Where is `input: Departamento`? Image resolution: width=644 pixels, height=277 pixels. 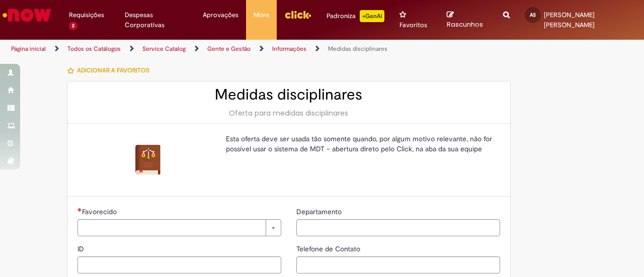 input: Departamento is located at coordinates (398, 228).